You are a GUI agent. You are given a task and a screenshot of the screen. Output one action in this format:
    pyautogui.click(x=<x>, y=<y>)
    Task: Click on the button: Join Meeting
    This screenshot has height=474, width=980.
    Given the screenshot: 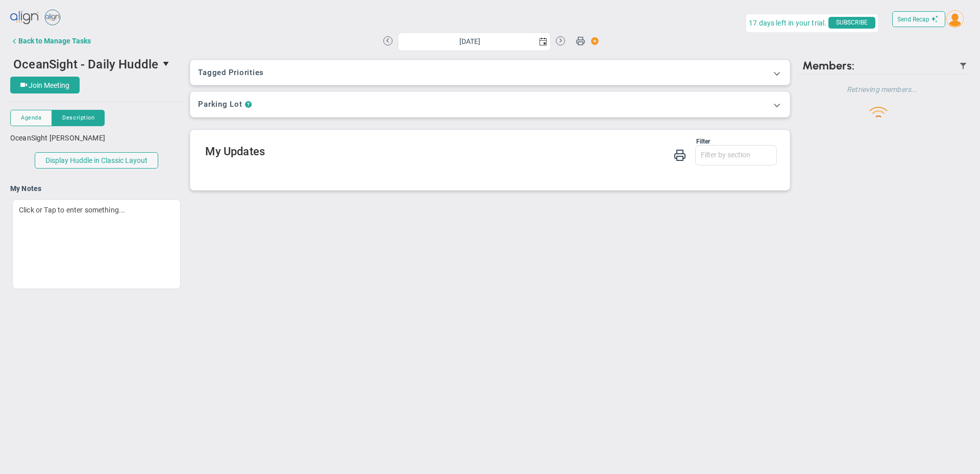 What is the action you would take?
    pyautogui.click(x=45, y=85)
    